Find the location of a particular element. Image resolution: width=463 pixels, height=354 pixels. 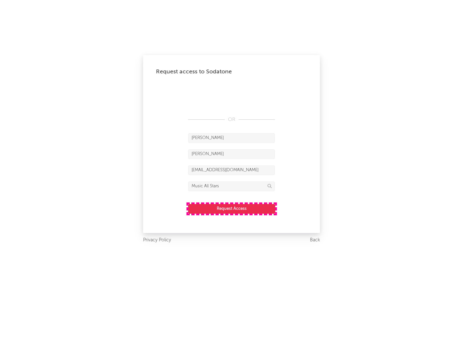

input: First Name is located at coordinates (231, 138).